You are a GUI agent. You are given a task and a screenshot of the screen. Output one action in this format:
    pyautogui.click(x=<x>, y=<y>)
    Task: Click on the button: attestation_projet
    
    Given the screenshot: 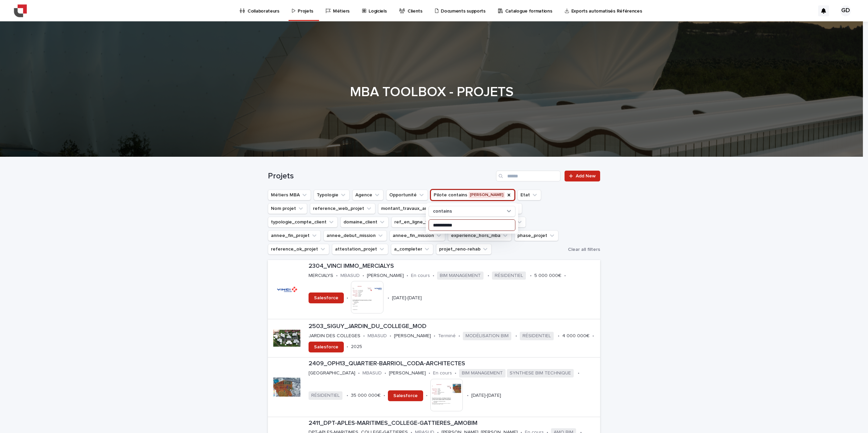 What is the action you would take?
    pyautogui.click(x=360, y=250)
    